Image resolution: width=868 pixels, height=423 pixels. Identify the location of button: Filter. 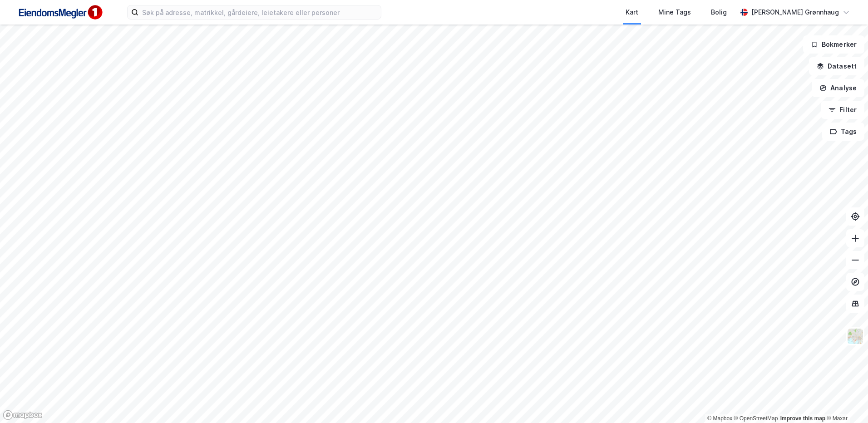
(843, 110).